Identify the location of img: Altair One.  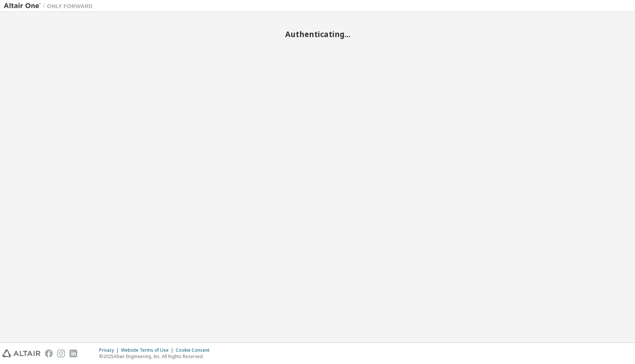
(50, 6).